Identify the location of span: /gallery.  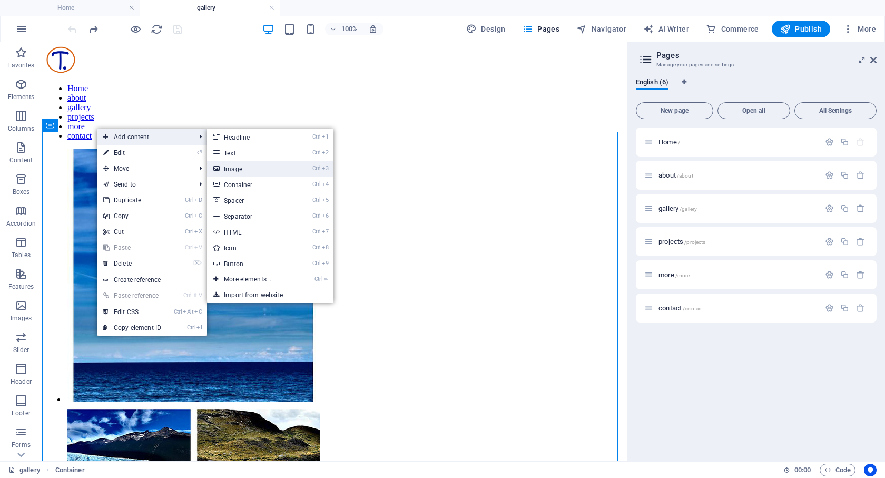
(688, 208).